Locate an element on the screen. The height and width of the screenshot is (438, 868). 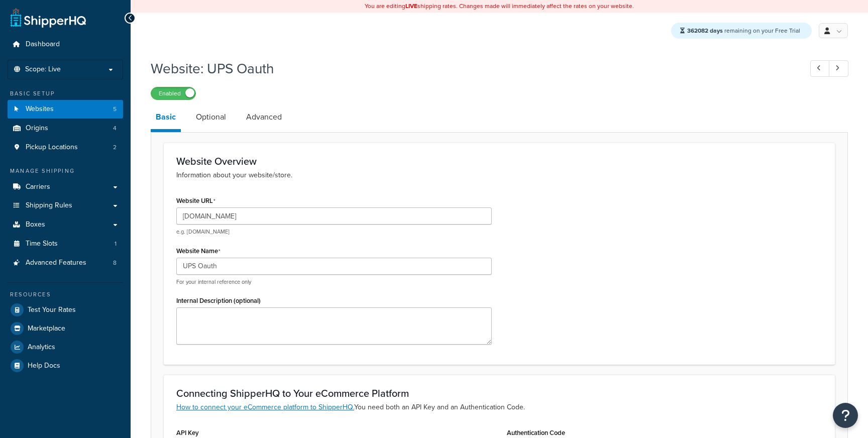
a: Analytics is located at coordinates (65, 347).